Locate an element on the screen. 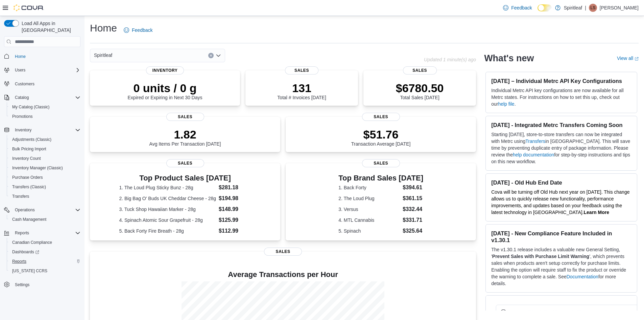 Image resolution: width=644 pixels, height=320 pixels. span: My Catalog (Classic) is located at coordinates (45, 107).